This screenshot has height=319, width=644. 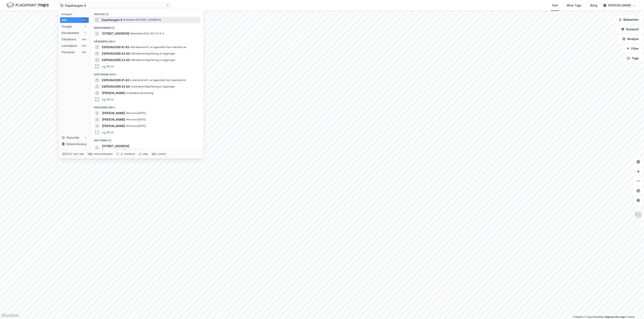 What do you see at coordinates (153, 87) in the screenshot?
I see `span: Leietaker • Oppføring av bygninger` at bounding box center [153, 87].